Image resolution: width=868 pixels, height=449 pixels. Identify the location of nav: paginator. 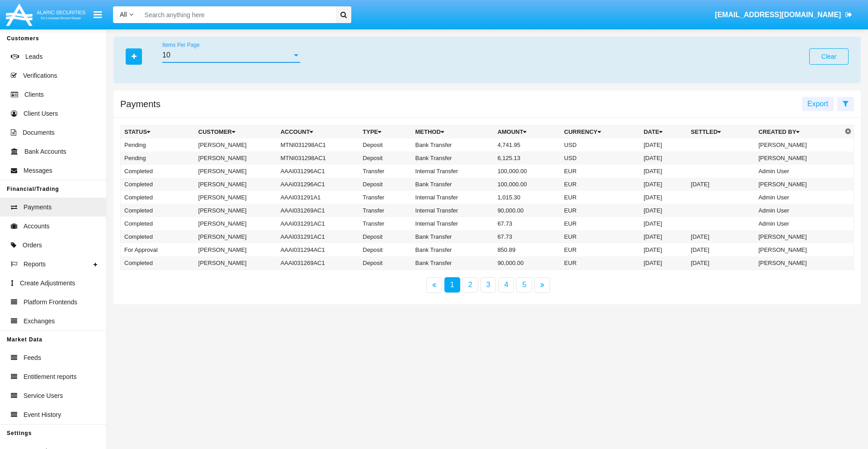
(487, 285).